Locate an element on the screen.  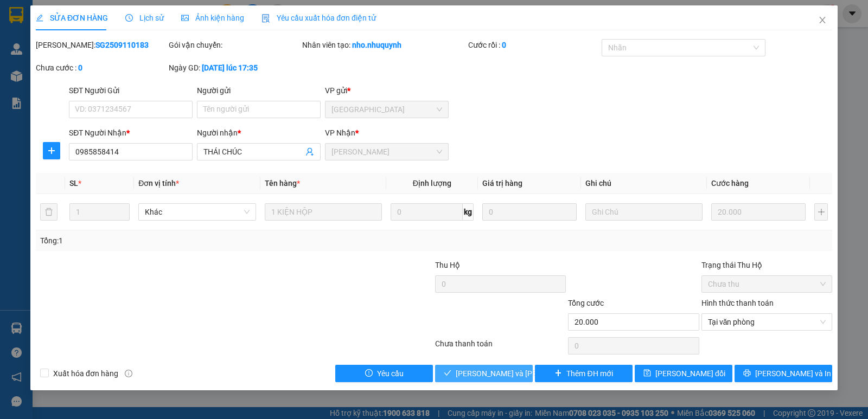
input: VD: Bàn, Ghế is located at coordinates (323, 212).